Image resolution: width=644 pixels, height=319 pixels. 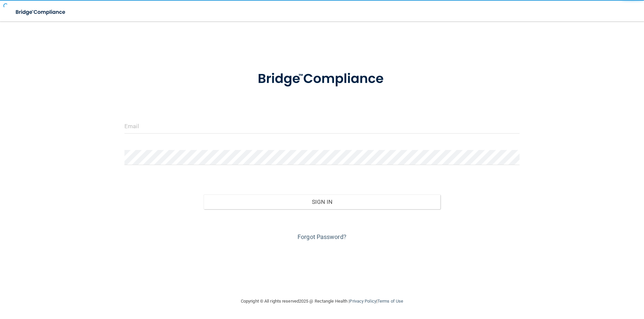 What do you see at coordinates (322, 126) in the screenshot?
I see `input: Email` at bounding box center [322, 126].